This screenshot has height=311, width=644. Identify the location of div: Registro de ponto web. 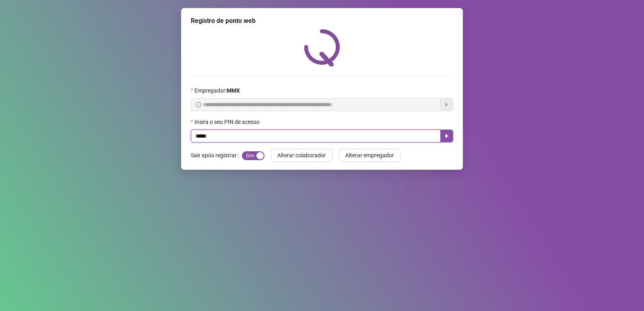
(322, 21).